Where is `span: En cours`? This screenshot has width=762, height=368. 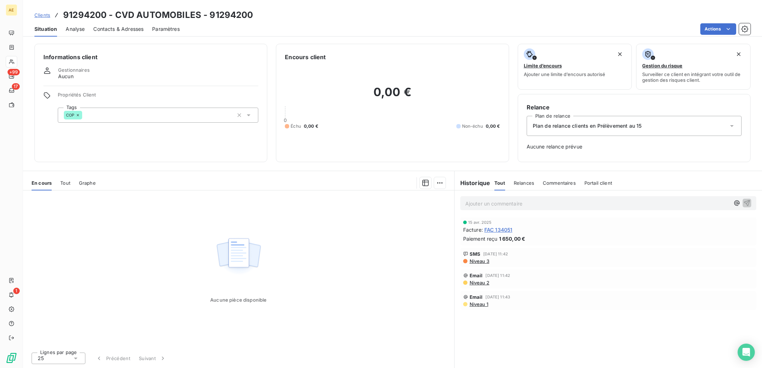
span: En cours is located at coordinates (42, 183).